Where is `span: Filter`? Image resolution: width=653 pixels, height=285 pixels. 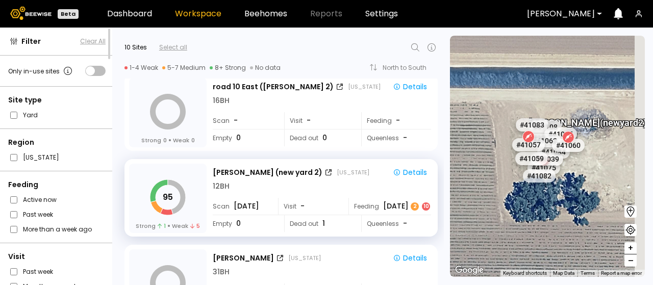
span: Filter is located at coordinates (31, 41).